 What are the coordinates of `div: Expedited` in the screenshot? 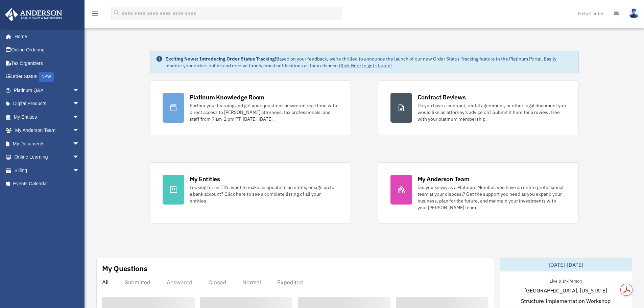 It's located at (290, 282).